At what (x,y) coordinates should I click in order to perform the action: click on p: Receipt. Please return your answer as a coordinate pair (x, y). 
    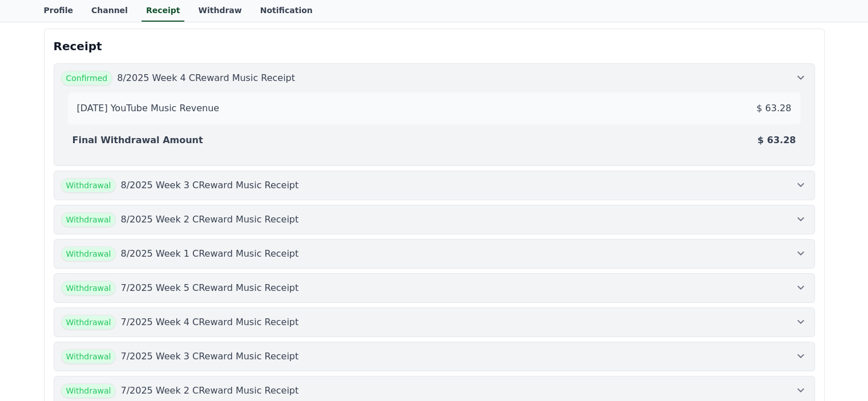
    Looking at the image, I should click on (434, 46).